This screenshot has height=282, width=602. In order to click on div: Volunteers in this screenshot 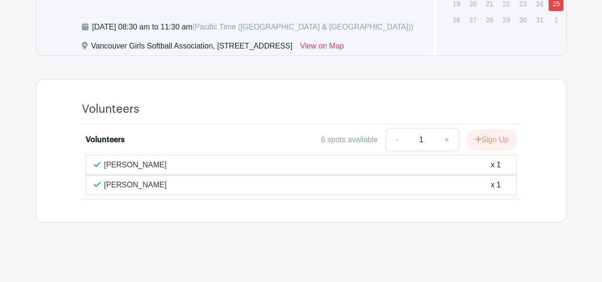, I will do `click(105, 140)`.